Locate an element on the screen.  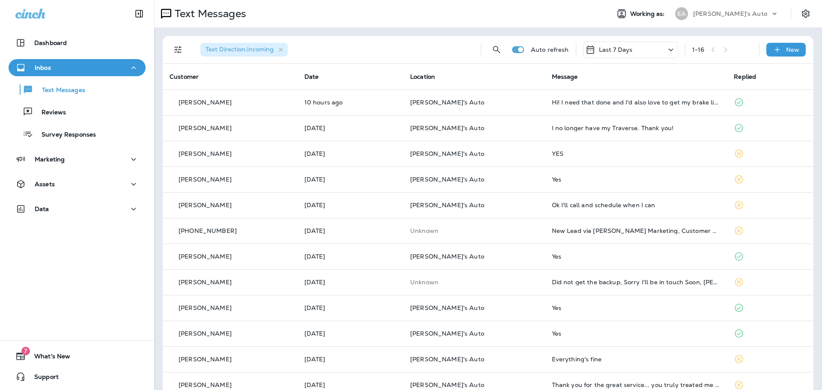
button: Survey Responses is located at coordinates (77, 134).